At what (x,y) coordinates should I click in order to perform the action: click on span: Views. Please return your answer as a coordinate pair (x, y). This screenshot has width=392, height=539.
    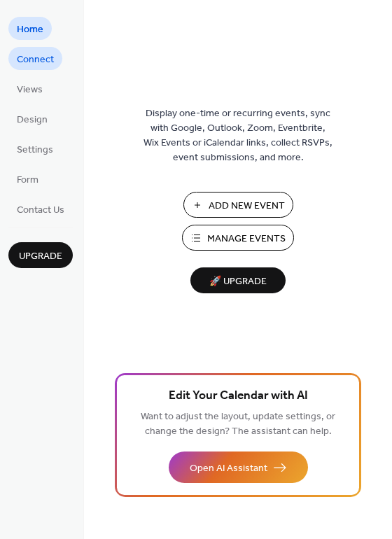
    Looking at the image, I should click on (30, 90).